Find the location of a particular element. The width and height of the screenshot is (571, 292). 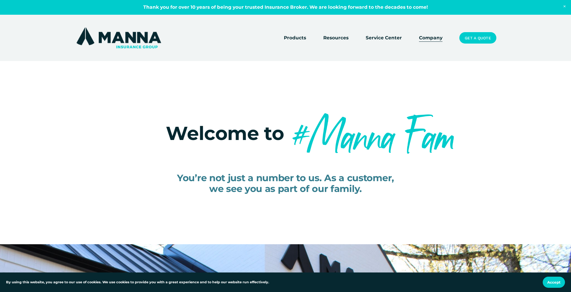

span: Welcome to is located at coordinates (225, 133).